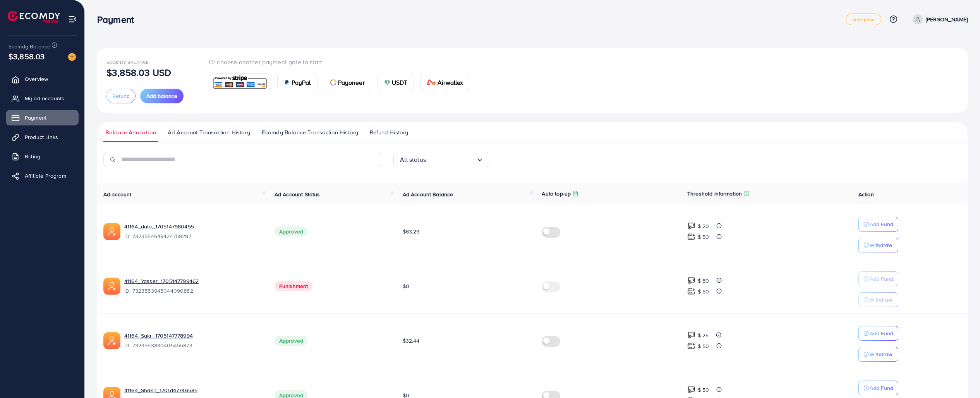 The height and width of the screenshot is (398, 980). What do you see at coordinates (138, 72) in the screenshot?
I see `p: $3,858.03 USD` at bounding box center [138, 72].